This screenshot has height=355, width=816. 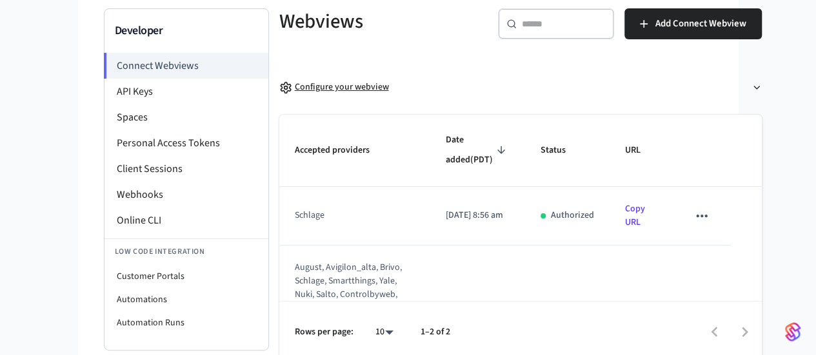 I want to click on li: API Keys, so click(x=186, y=92).